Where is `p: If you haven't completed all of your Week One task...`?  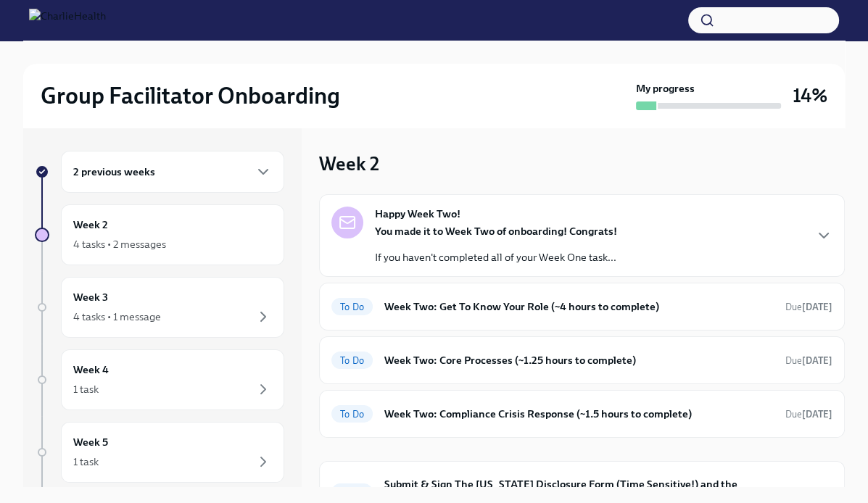 p: If you haven't completed all of your Week One task... is located at coordinates (496, 258).